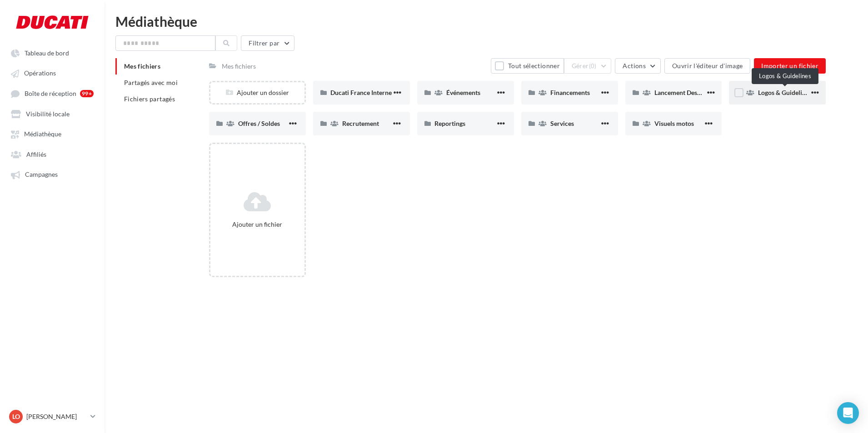 The height and width of the screenshot is (433, 868). What do you see at coordinates (52, 174) in the screenshot?
I see `a: Campagnes` at bounding box center [52, 174].